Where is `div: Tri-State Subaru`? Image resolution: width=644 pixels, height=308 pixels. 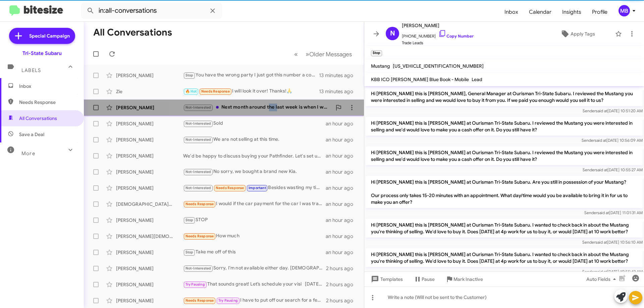 div: Tri-State Subaru is located at coordinates (42, 53).